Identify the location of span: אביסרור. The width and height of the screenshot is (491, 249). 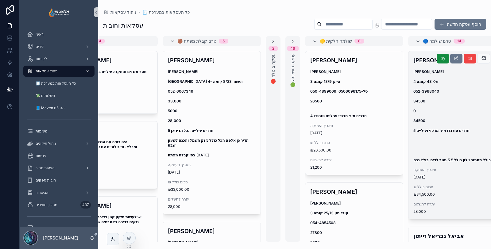
(42, 193).